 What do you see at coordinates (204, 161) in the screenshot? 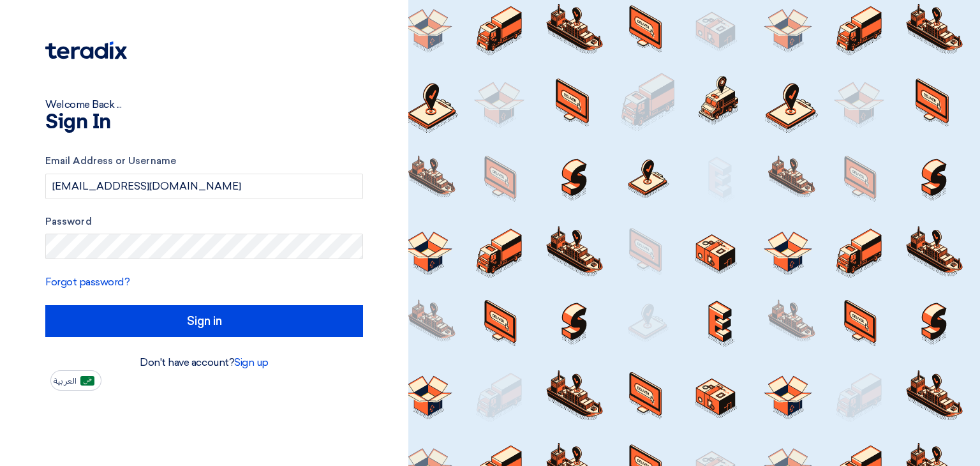
I see `label: Email Address or Username` at bounding box center [204, 161].